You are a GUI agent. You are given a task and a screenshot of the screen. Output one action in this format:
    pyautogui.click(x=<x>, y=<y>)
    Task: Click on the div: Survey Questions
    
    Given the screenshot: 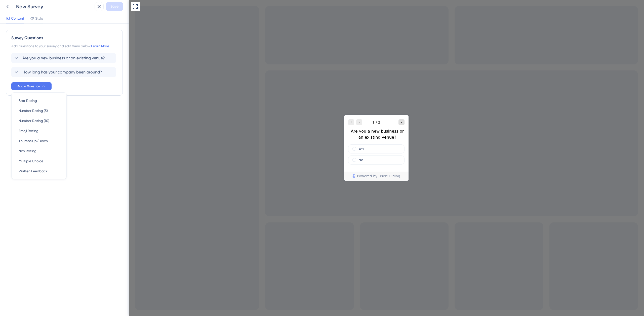 What is the action you would take?
    pyautogui.click(x=64, y=38)
    